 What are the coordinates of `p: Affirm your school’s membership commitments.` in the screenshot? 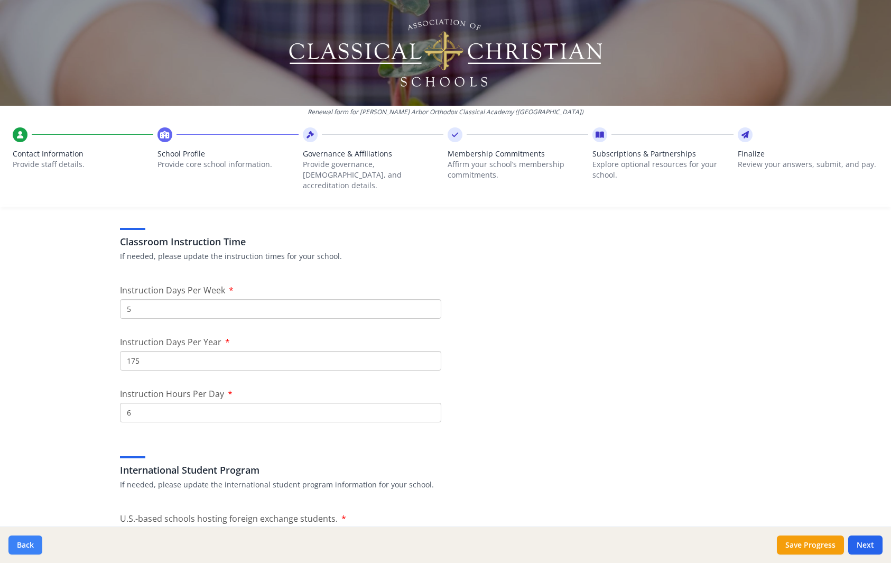 It's located at (518, 170).